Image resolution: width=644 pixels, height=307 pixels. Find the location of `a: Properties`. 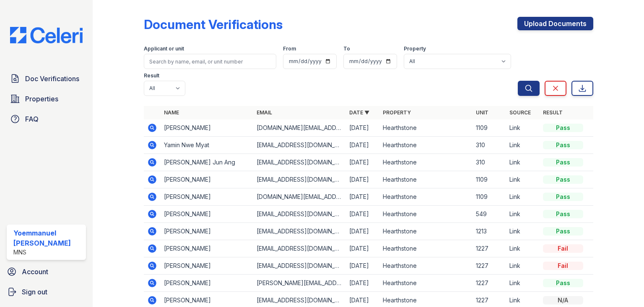

a: Properties is located at coordinates (46, 99).